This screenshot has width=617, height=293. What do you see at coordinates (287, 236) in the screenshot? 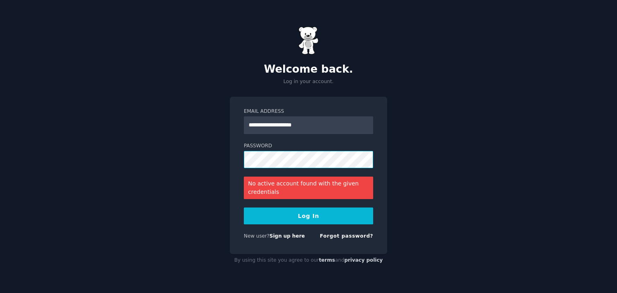
I see `a: Sign up here` at bounding box center [287, 236].